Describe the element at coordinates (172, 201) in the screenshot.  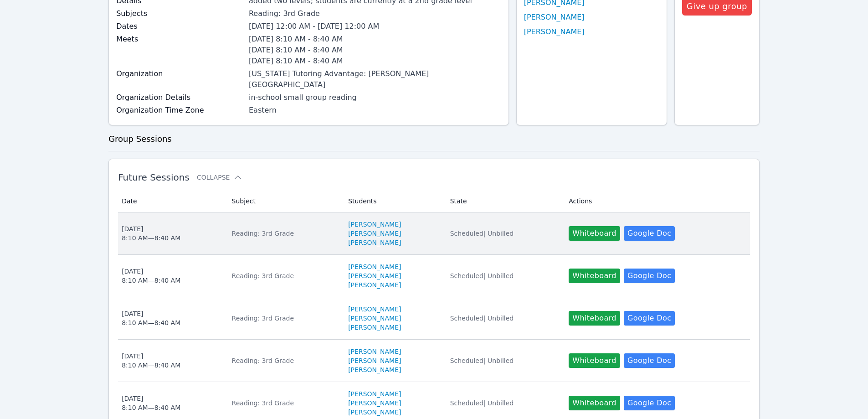
I see `th: Date` at that location.